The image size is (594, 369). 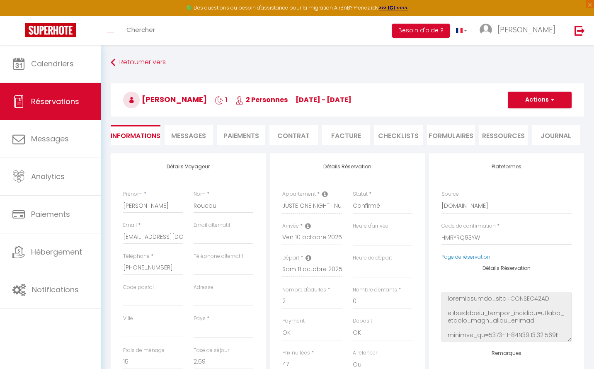 I want to click on label: Prix nuitées, so click(x=296, y=353).